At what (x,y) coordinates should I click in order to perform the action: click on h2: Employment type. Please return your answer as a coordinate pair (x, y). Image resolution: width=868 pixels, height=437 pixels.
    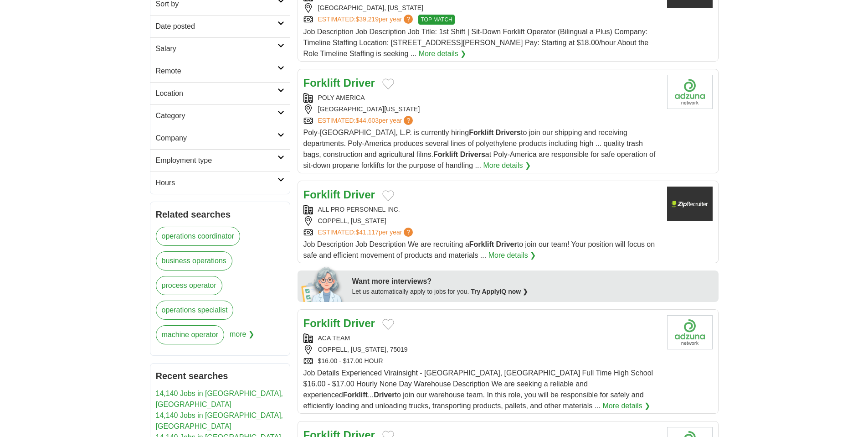
    Looking at the image, I should click on (216, 160).